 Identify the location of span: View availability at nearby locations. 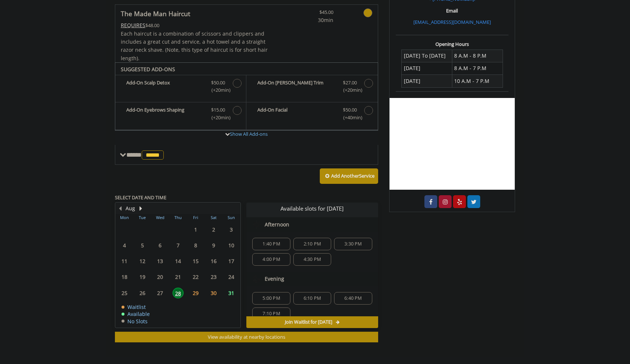
(247, 337).